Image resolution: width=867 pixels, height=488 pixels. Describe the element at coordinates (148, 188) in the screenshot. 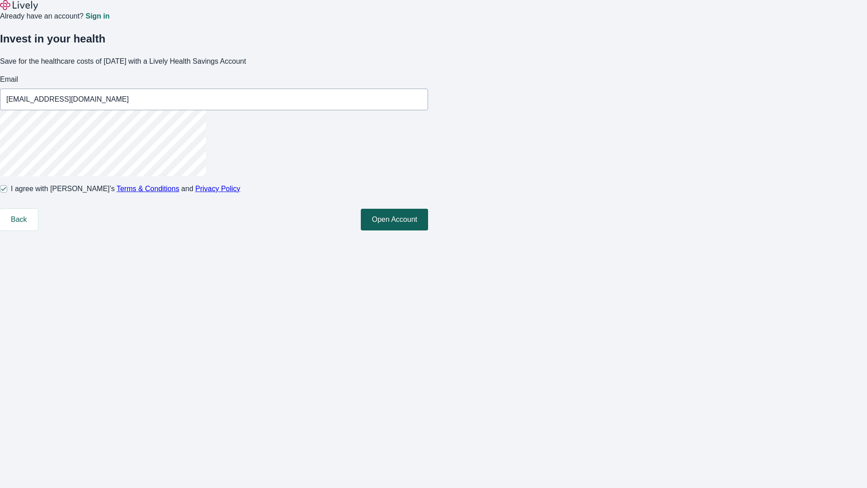

I see `a: Terms & Conditions` at that location.